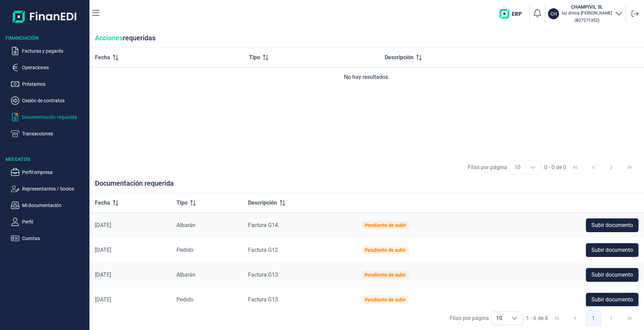 The height and width of the screenshot is (330, 644). Describe the element at coordinates (594, 318) in the screenshot. I see `button: Page 1` at that location.